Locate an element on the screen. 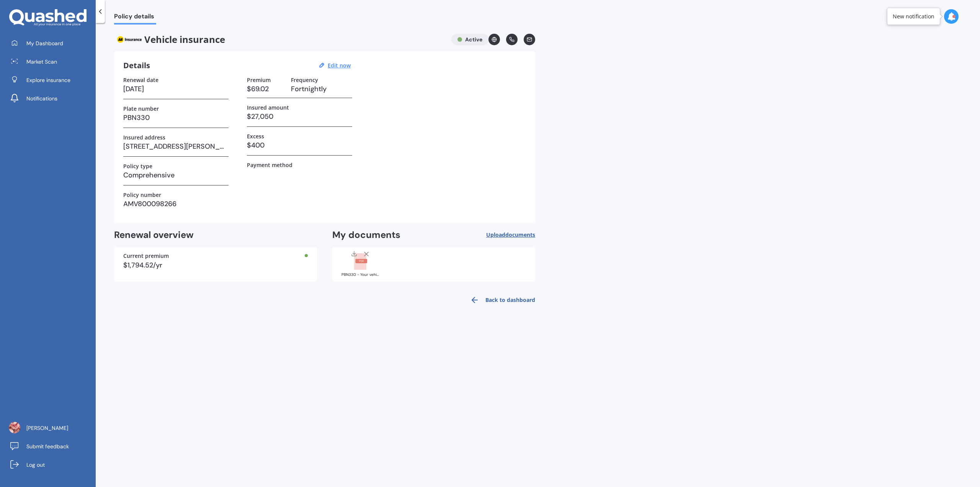  div: New notification is located at coordinates (914, 16).